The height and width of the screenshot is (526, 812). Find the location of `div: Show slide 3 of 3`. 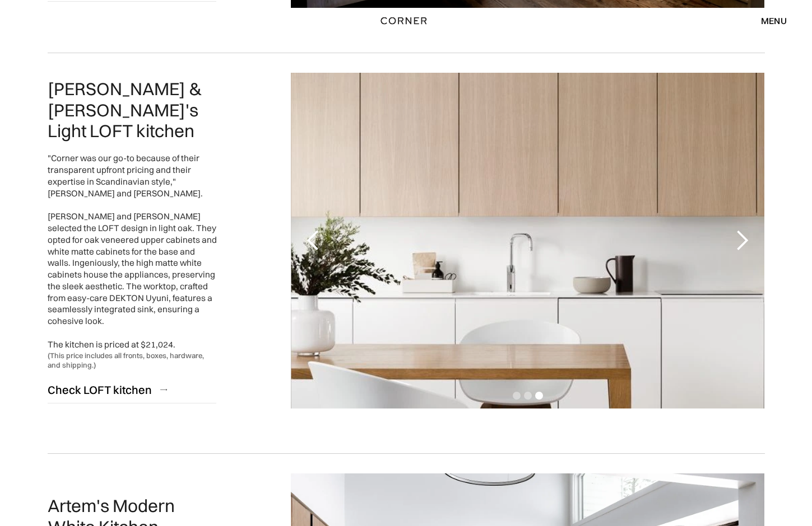

div: Show slide 3 of 3 is located at coordinates (539, 396).